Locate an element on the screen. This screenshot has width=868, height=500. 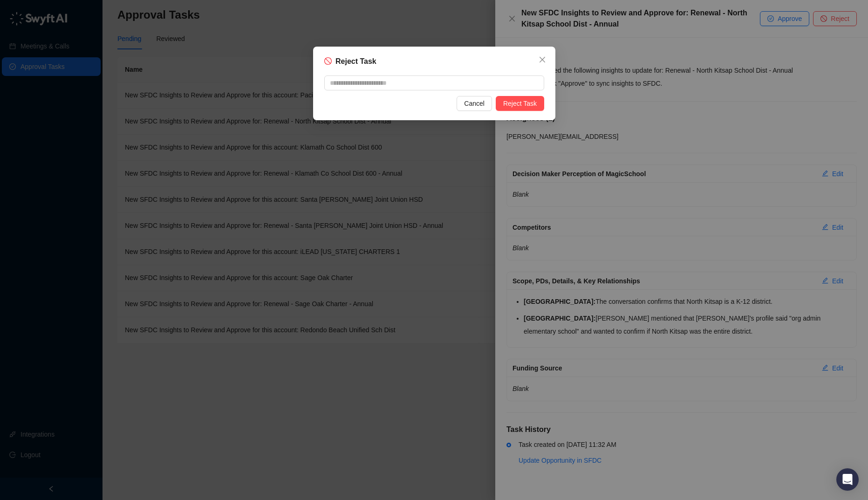
span: stop is located at coordinates (328, 61).